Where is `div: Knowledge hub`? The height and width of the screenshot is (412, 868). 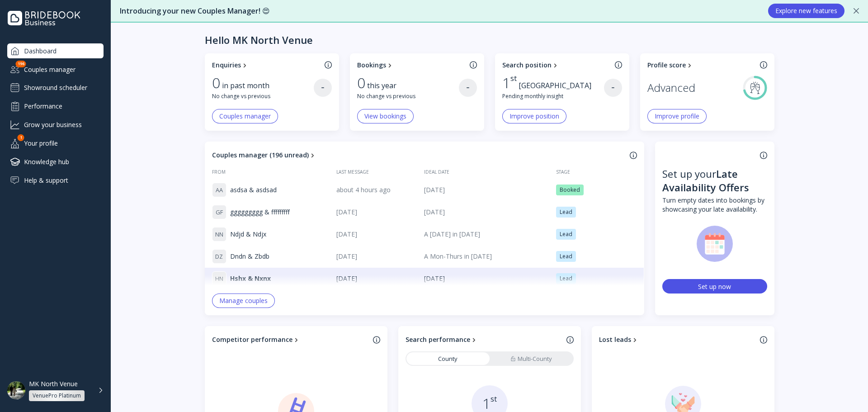
div: Knowledge hub is located at coordinates (55, 161).